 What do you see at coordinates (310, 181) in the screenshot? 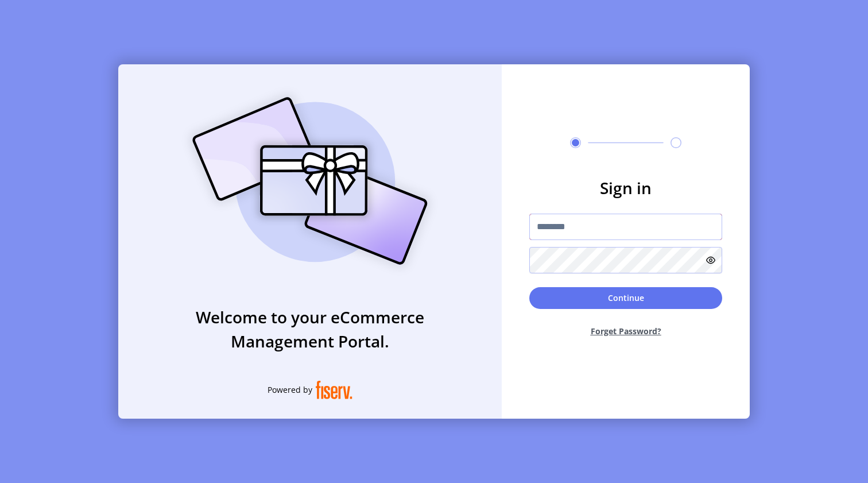
I see `img: card_Illustration.svg` at bounding box center [310, 181].